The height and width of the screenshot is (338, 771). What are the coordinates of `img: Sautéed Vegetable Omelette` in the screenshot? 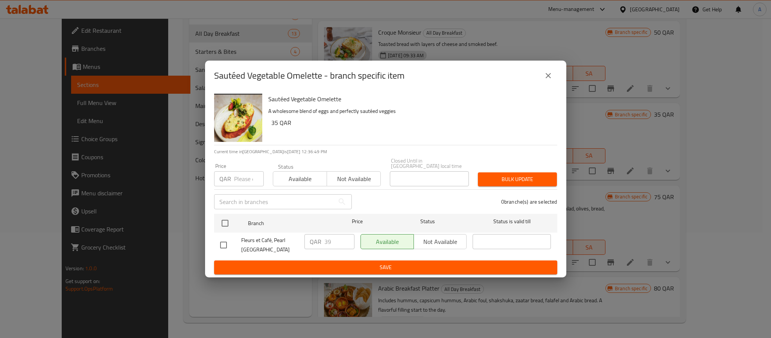 It's located at (238, 118).